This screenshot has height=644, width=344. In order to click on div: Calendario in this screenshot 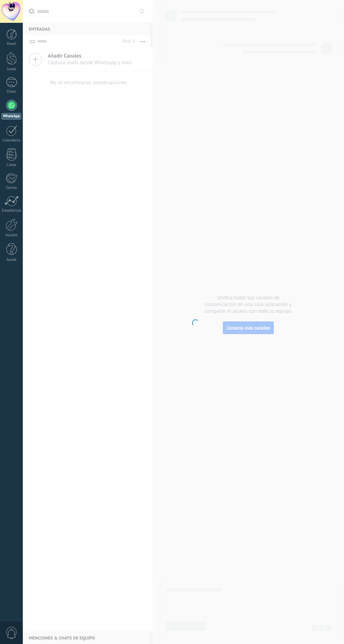, I will do `click(12, 140)`.